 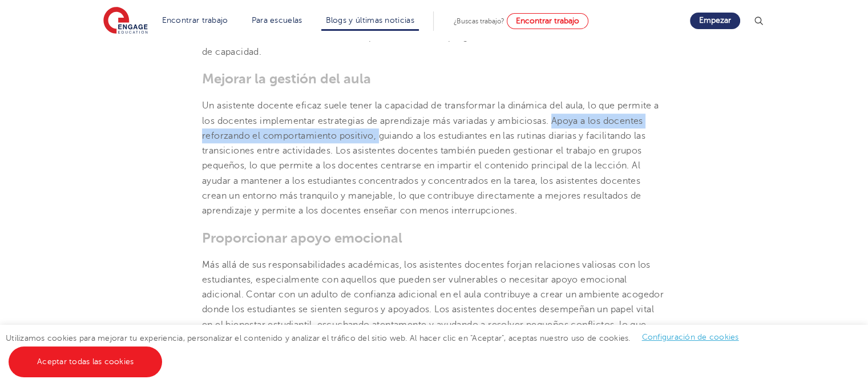 I want to click on font: Un asistente docente eficaz suele tener la capacidad de transformar la dinámica del aula, lo que ..., so click(x=430, y=158).